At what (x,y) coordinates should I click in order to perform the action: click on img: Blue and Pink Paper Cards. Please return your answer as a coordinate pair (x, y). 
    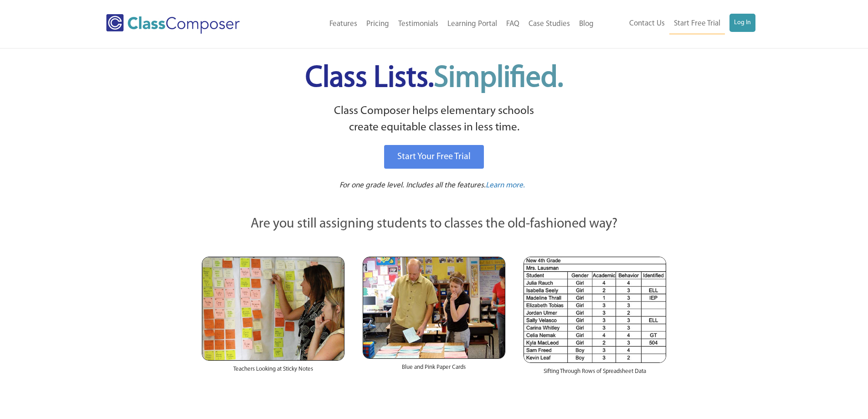
    Looking at the image, I should click on (434, 307).